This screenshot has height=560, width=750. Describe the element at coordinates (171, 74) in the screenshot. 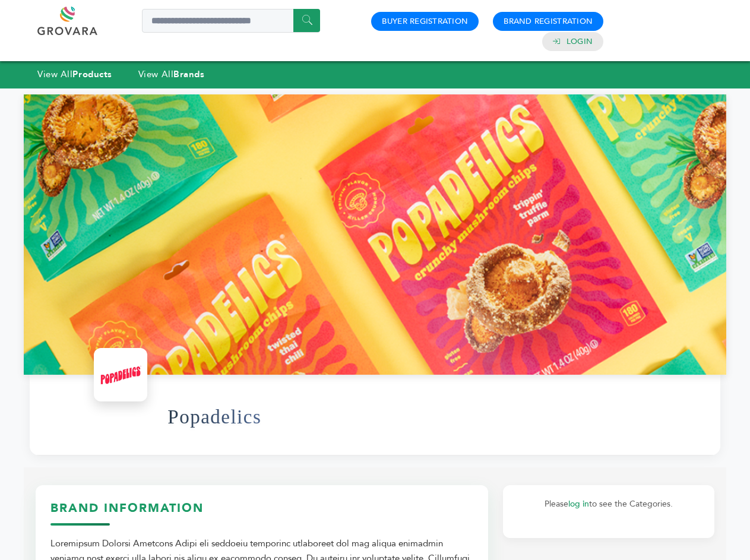

I see `a: View AllBrands` at that location.